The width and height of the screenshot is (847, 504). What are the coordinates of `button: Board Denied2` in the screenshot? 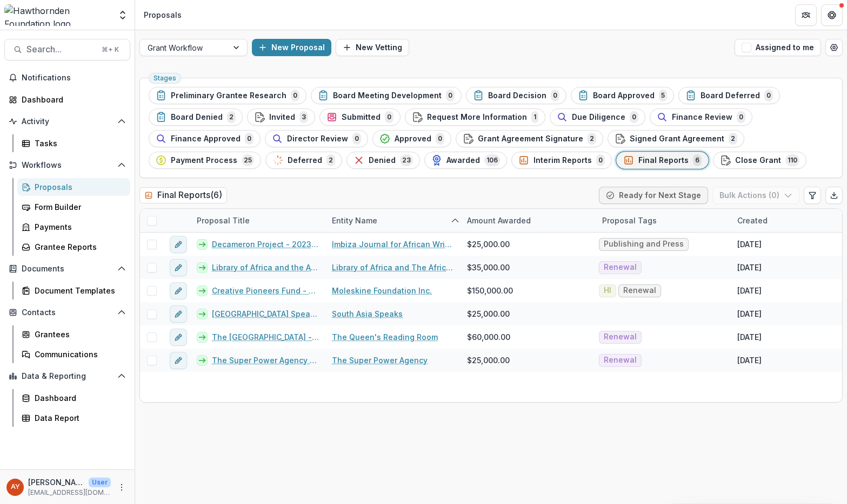 It's located at (196, 118).